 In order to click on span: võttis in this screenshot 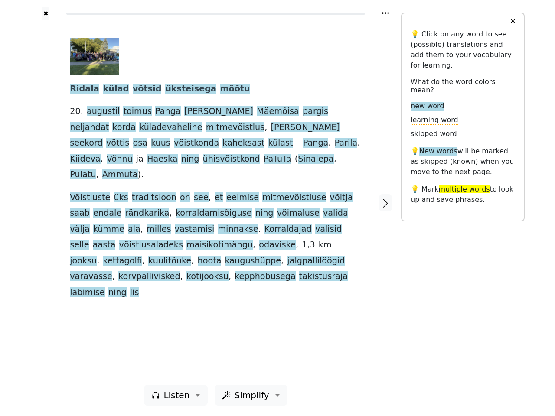, I will do `click(118, 143)`.